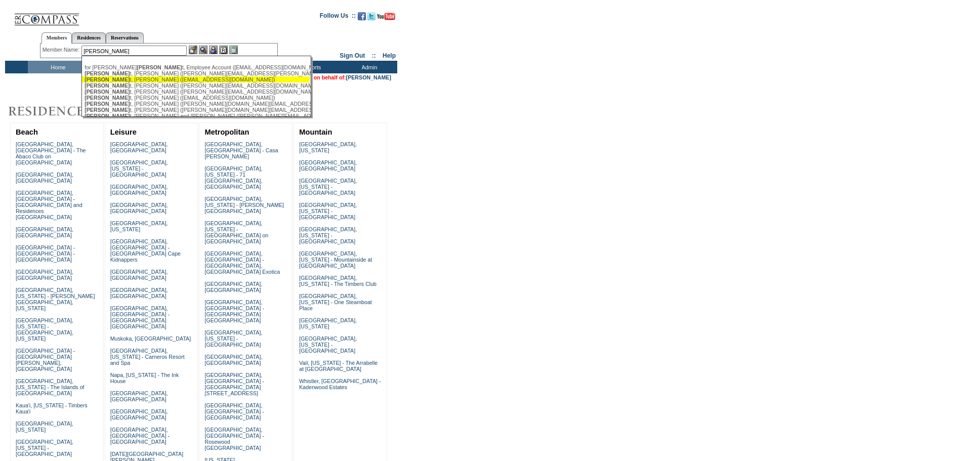  Describe the element at coordinates (89, 37) in the screenshot. I see `a: Residences` at that location.